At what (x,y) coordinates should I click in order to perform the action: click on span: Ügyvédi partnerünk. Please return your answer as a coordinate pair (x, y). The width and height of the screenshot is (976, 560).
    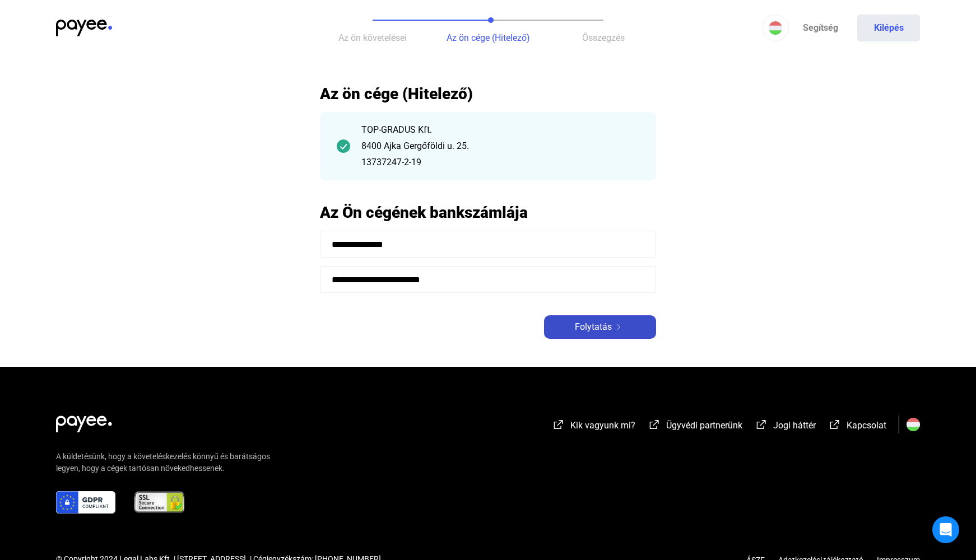
    Looking at the image, I should click on (704, 425).